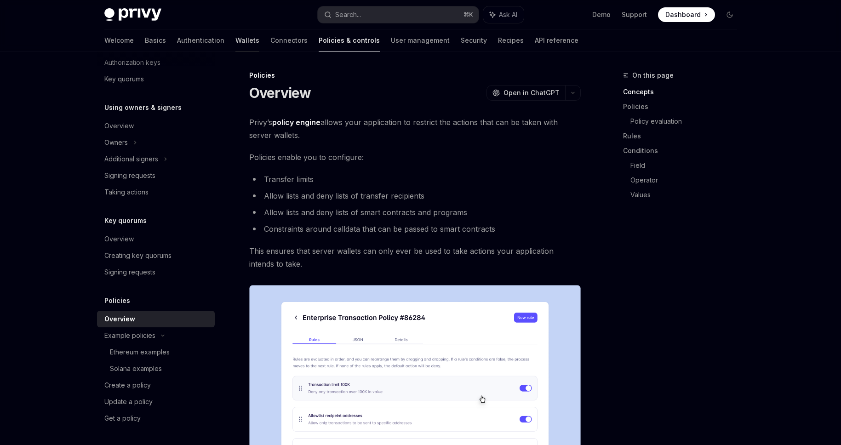 The height and width of the screenshot is (445, 841). I want to click on a: Values, so click(688, 195).